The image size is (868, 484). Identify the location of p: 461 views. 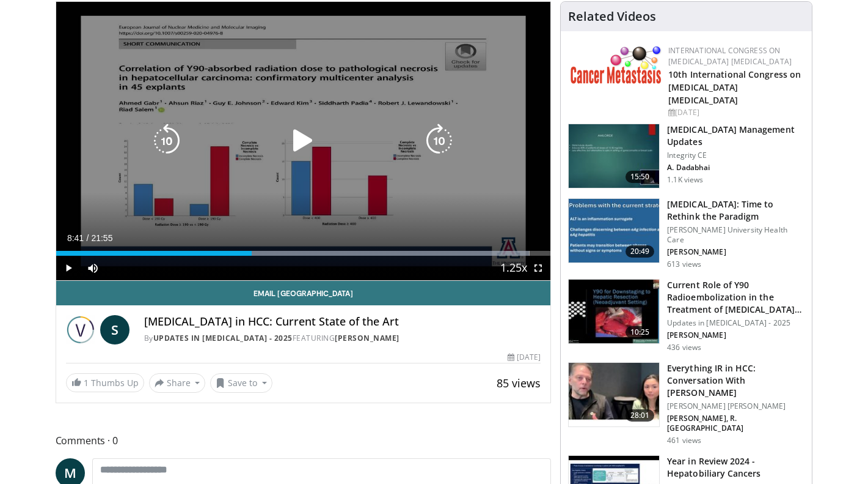
(684, 440).